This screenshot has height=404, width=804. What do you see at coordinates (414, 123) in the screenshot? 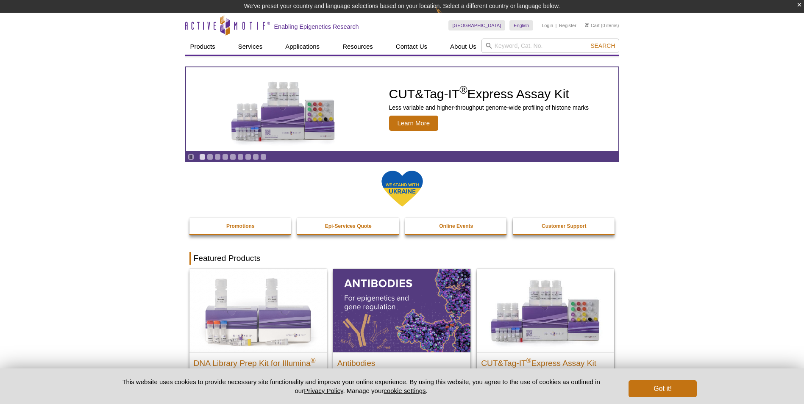
I see `span: Learn More` at bounding box center [414, 123].